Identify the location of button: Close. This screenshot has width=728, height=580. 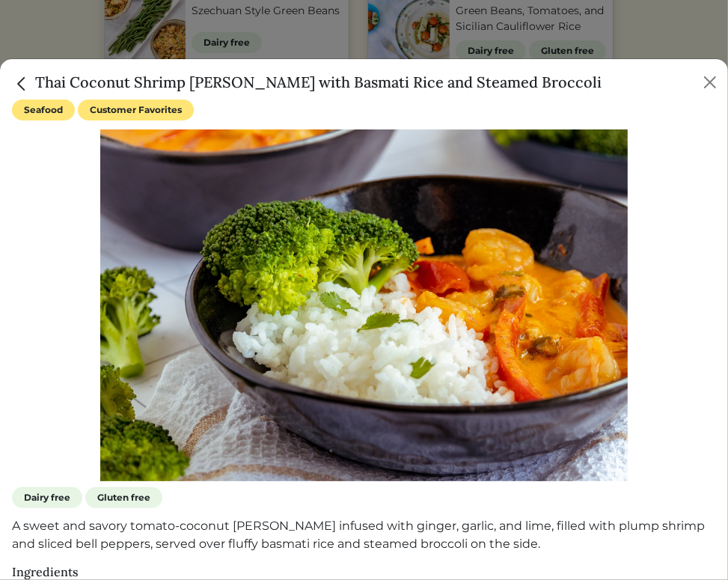
(711, 82).